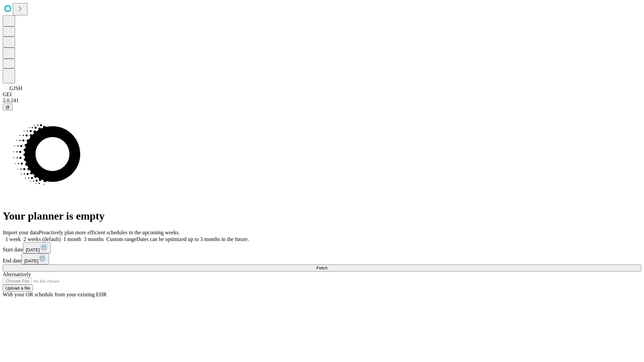 The width and height of the screenshot is (644, 362). Describe the element at coordinates (121, 239) in the screenshot. I see `span: Custom range` at that location.